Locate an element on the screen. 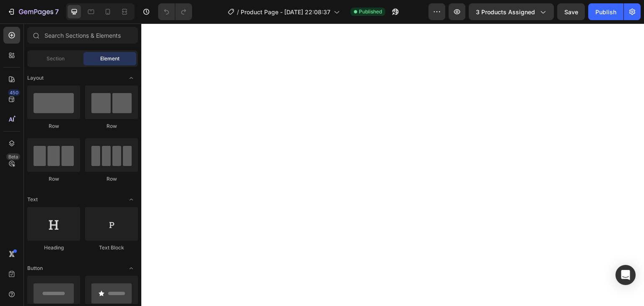  div: 450 is located at coordinates (14, 93).